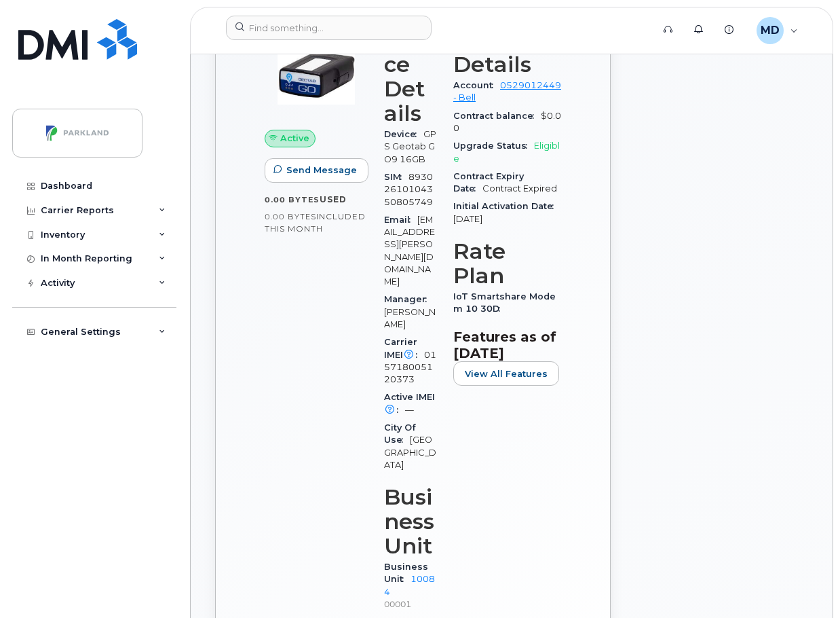  I want to click on span: Carrier IMEI, so click(404, 348).